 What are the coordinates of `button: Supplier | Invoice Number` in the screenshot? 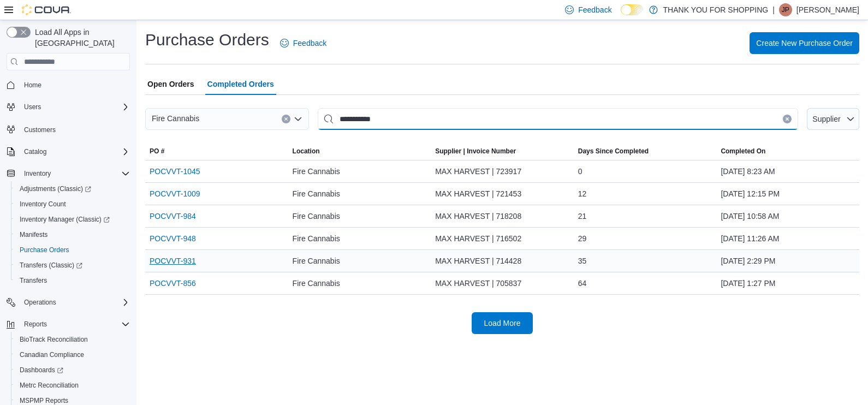 It's located at (502, 151).